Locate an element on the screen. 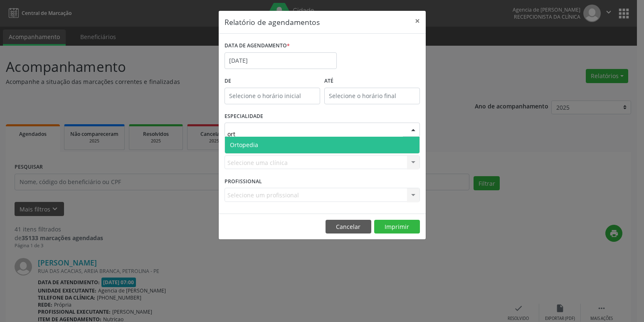 This screenshot has height=322, width=644. label: ESPECIALIDADE is located at coordinates (244, 116).